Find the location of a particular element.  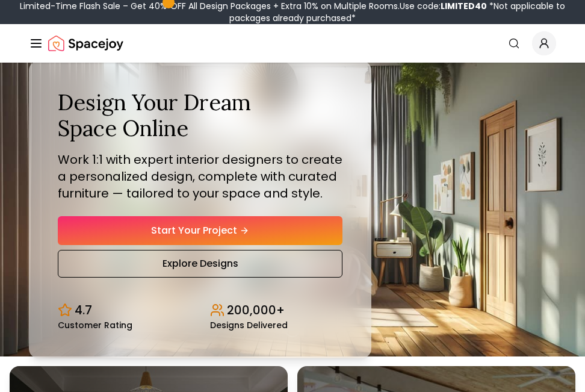

div: Design stats is located at coordinates (200, 311).